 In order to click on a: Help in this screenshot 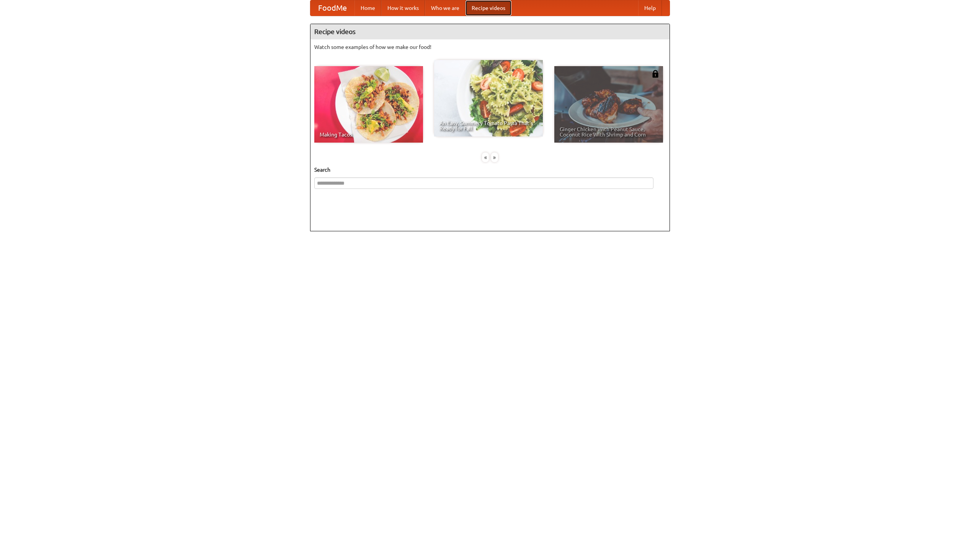, I will do `click(650, 9)`.